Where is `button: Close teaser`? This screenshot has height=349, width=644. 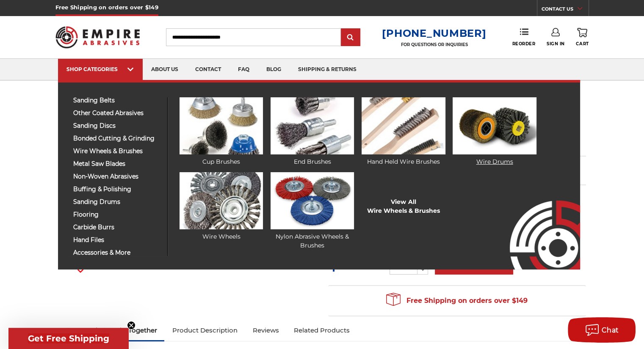 button: Close teaser is located at coordinates (131, 325).